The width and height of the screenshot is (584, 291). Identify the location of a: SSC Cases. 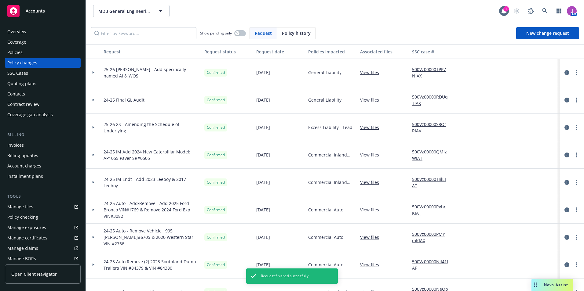
(43, 73).